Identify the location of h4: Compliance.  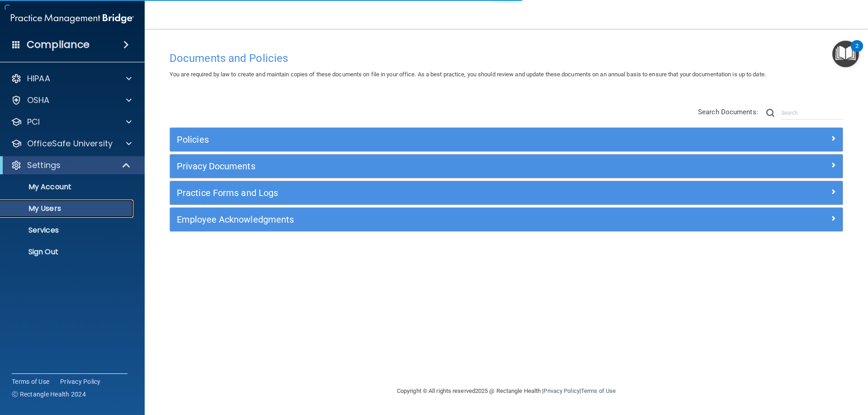
(58, 45).